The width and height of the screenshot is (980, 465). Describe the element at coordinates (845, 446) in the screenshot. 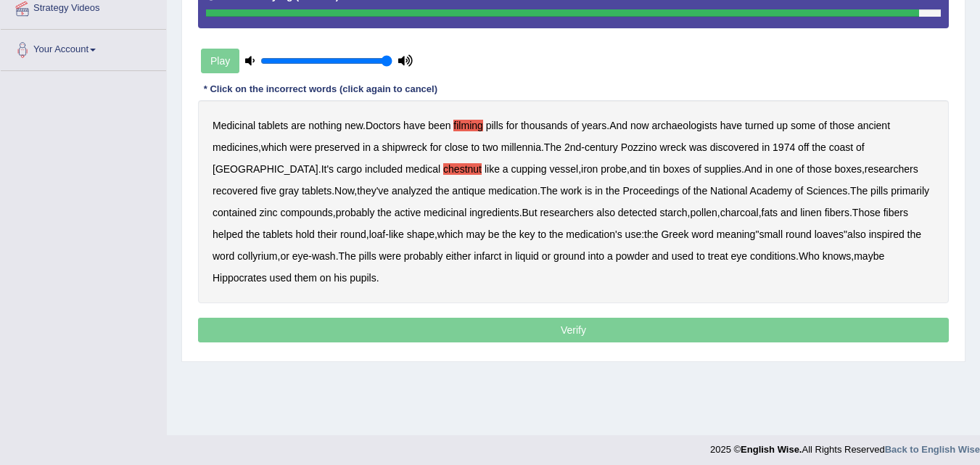

I see `div: 2025 © All Rights Reserved` at that location.